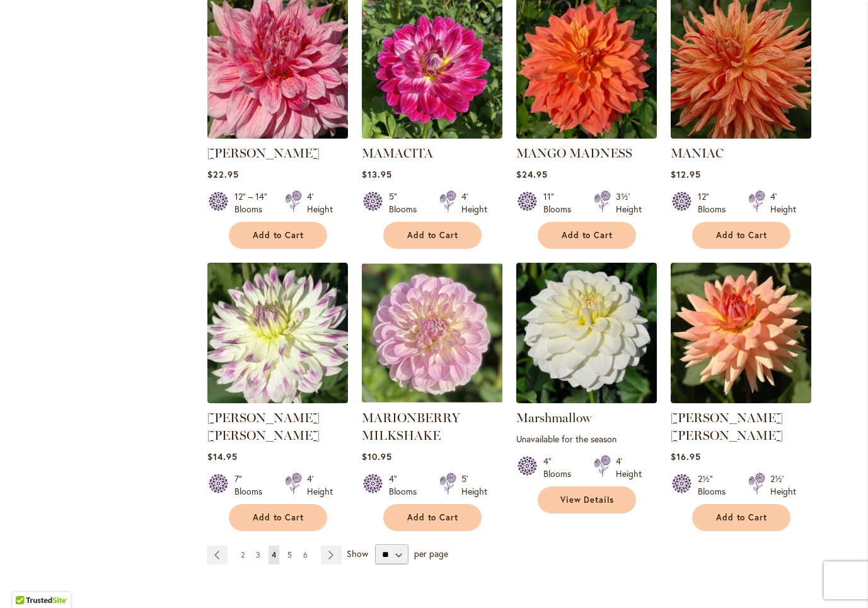 The width and height of the screenshot is (868, 608). What do you see at coordinates (716, 485) in the screenshot?
I see `div: 2½" Blooms` at bounding box center [716, 485].